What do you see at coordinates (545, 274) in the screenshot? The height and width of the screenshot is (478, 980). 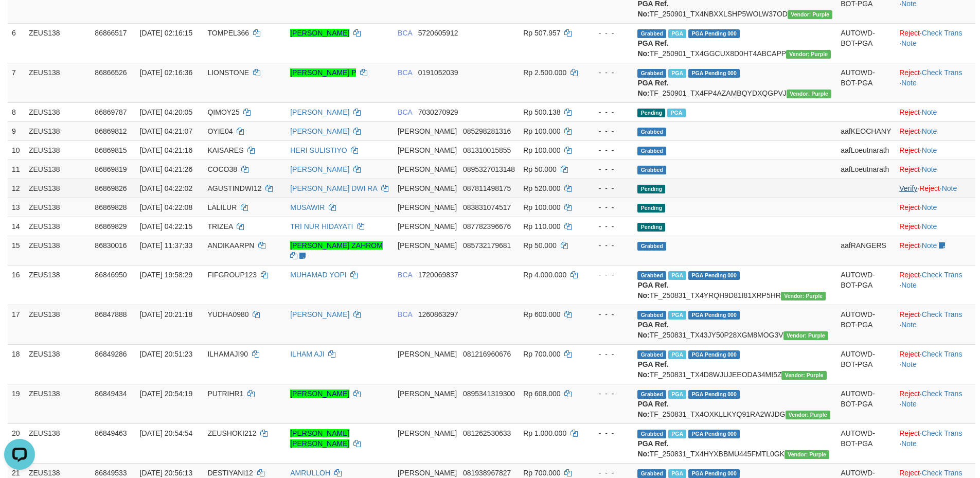 I see `span: Rp 4.000.000` at bounding box center [545, 274].